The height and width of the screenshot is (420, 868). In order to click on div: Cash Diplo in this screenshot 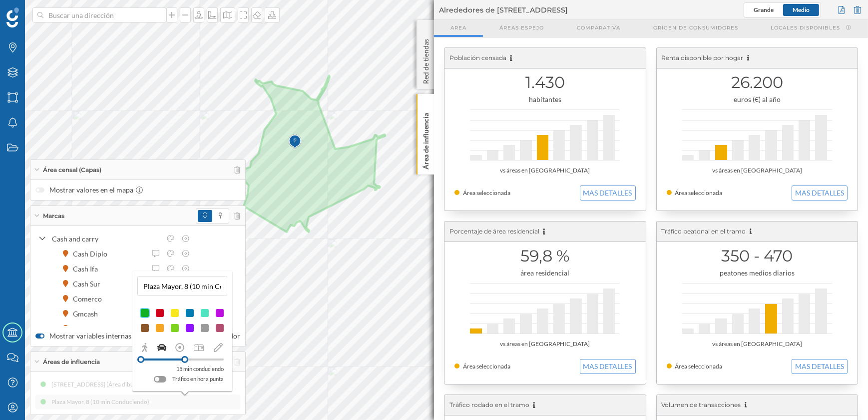, I will do `click(93, 253)`.